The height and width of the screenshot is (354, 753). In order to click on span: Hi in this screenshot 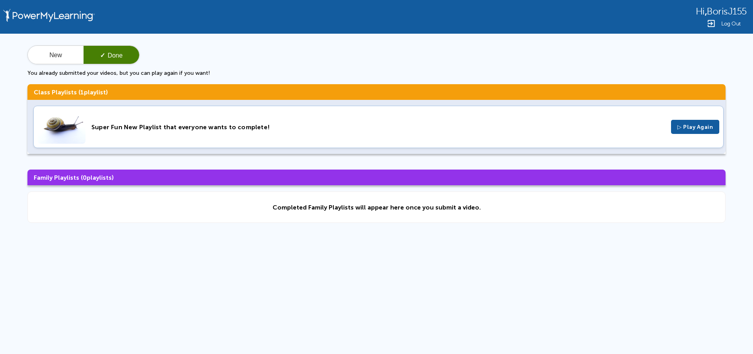, I will do `click(700, 11)`.